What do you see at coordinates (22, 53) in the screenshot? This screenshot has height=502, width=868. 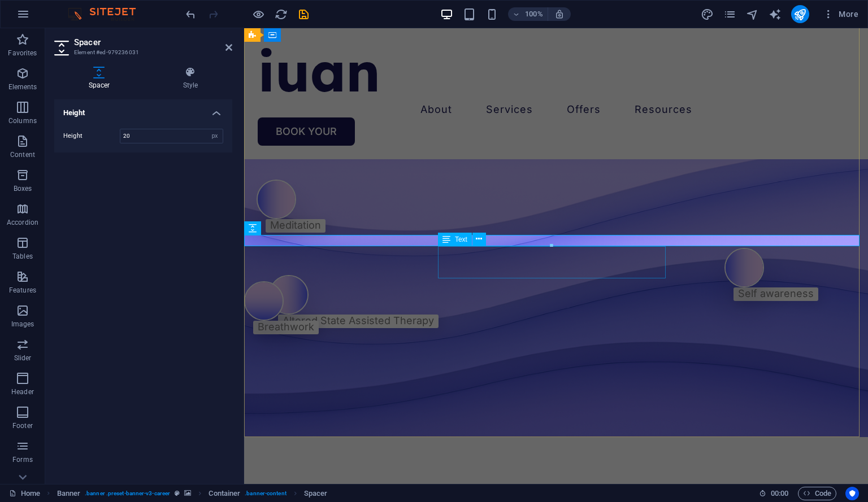 I see `p: Favorites` at bounding box center [22, 53].